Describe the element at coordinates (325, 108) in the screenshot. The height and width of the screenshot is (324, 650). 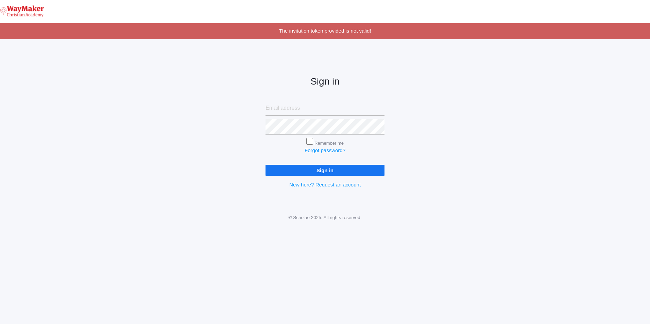
I see `input: Email address` at that location.